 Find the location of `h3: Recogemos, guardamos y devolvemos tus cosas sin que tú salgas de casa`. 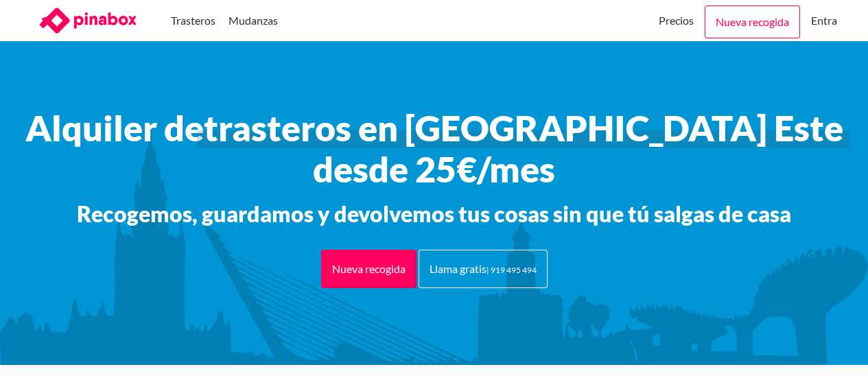

h3: Recogemos, guardamos y devolvemos tus cosas sin que tú salgas de casa is located at coordinates (434, 214).